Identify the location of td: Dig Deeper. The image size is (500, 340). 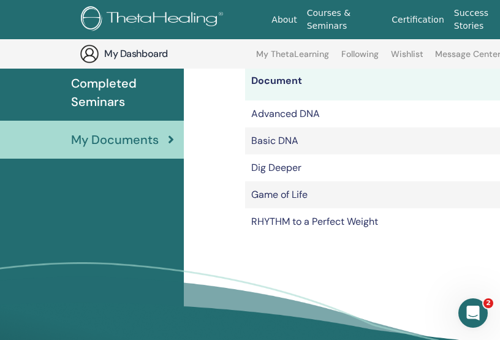
(371, 168).